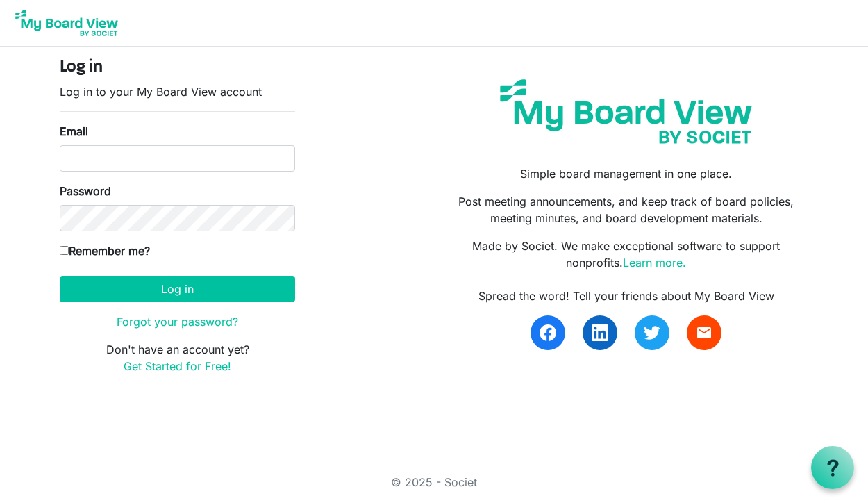  I want to click on label: Remember me?, so click(105, 251).